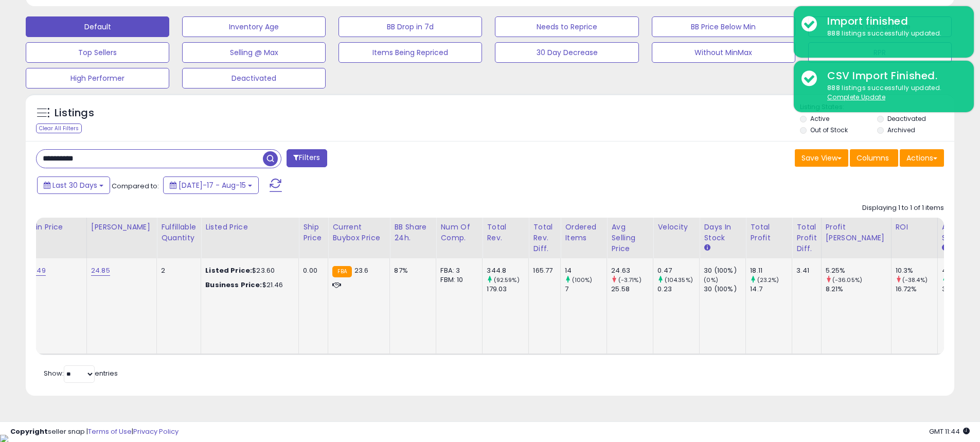 This screenshot has width=980, height=442. What do you see at coordinates (410, 27) in the screenshot?
I see `button: BB Drop in 7d` at bounding box center [410, 27].